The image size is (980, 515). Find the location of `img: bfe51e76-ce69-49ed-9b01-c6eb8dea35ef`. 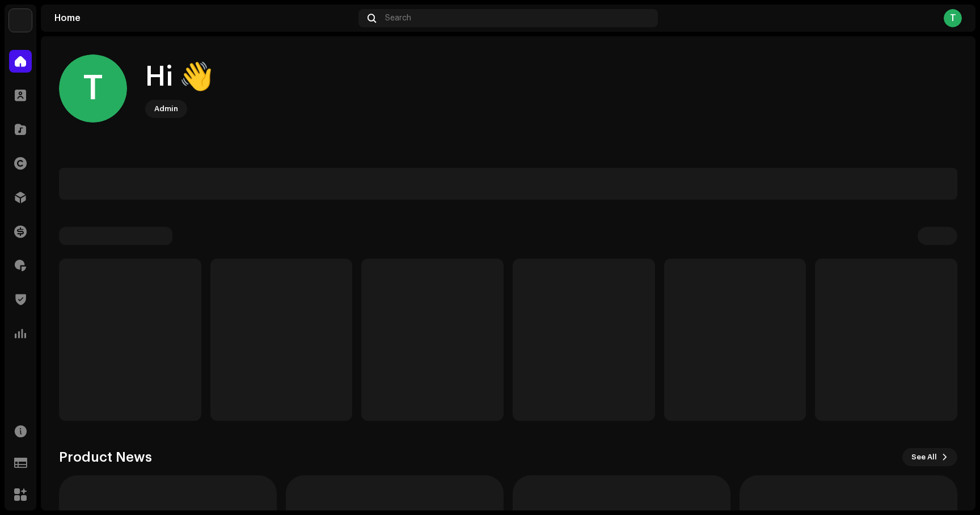

img: bfe51e76-ce69-49ed-9b01-c6eb8dea35ef is located at coordinates (20, 20).